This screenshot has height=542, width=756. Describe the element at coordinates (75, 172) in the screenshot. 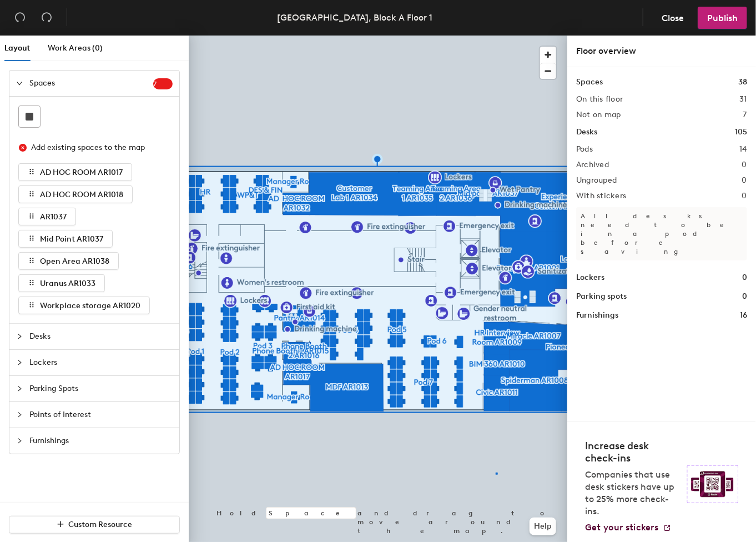

I see `button: AD HOC ROOM AR1017` at that location.